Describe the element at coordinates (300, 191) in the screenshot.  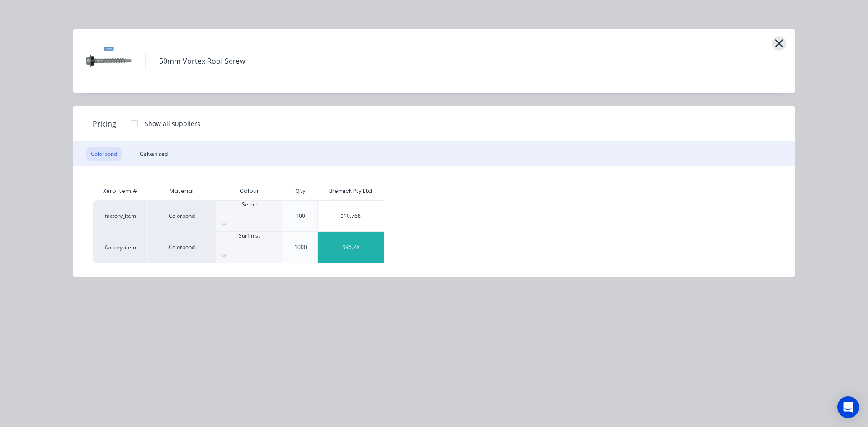
I see `div: Qty` at that location.